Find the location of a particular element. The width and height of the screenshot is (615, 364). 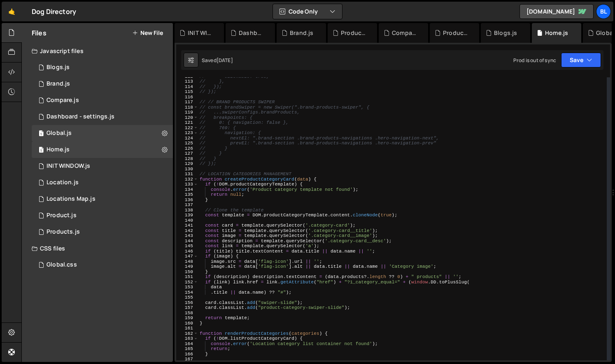

div: Global.js is located at coordinates (59, 133).